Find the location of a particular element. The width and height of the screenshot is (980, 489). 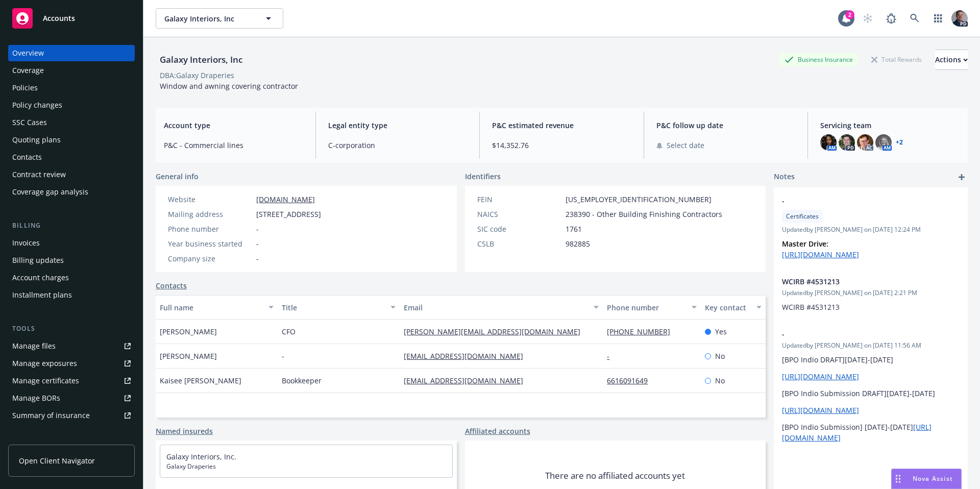

a: Named insureds is located at coordinates (184, 431).